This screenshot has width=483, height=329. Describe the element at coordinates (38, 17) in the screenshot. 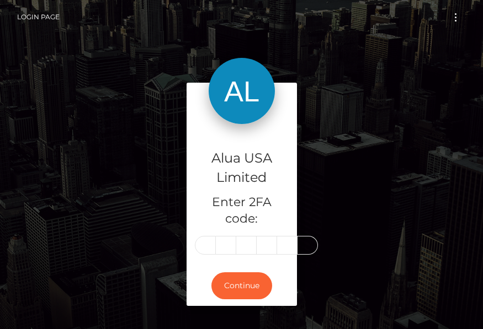

I see `a: Login Page` at that location.